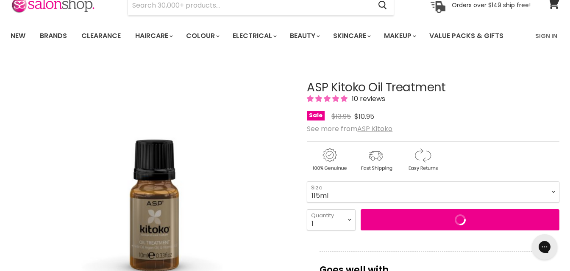 Image resolution: width=570 pixels, height=271 pixels. What do you see at coordinates (376, 160) in the screenshot?
I see `img: shipping.gif` at bounding box center [376, 160].